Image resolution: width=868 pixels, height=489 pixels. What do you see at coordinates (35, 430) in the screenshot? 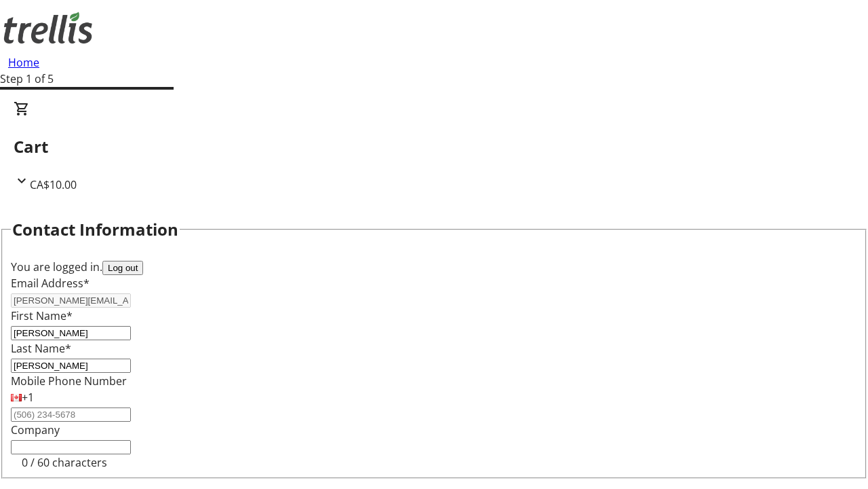
I see `label: Company` at bounding box center [35, 430].